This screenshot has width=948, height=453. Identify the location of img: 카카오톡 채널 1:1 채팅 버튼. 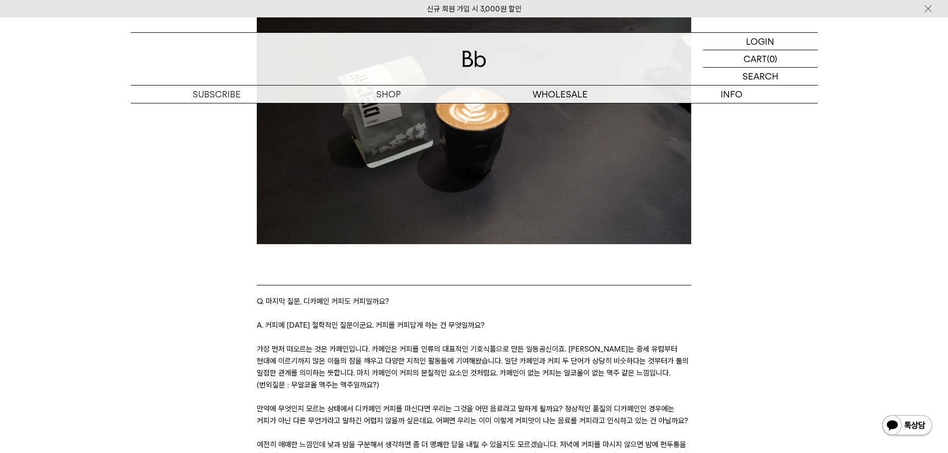
(907, 426).